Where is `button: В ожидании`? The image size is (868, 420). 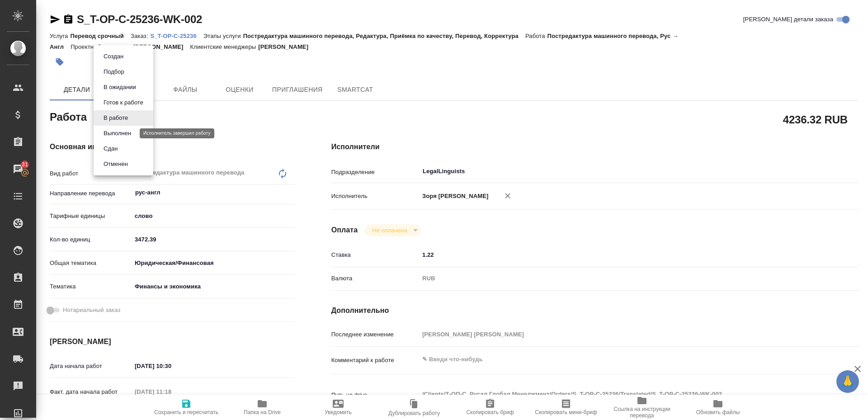
button: В ожидании is located at coordinates (120, 87).